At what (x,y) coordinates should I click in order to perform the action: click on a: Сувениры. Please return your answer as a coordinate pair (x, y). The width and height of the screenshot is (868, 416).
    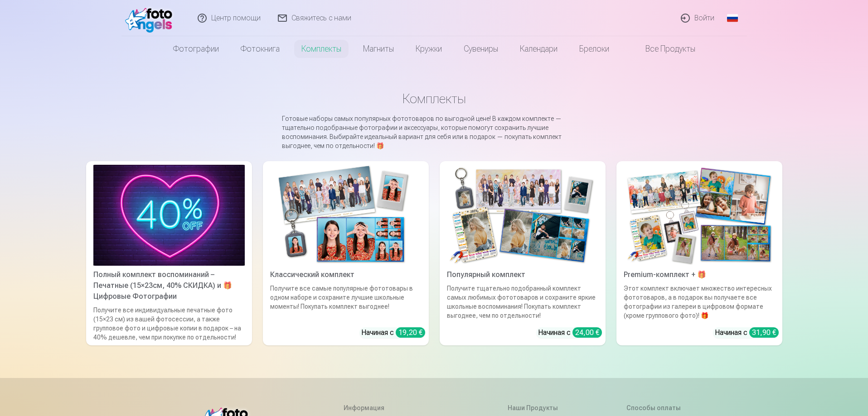
    Looking at the image, I should click on (481, 49).